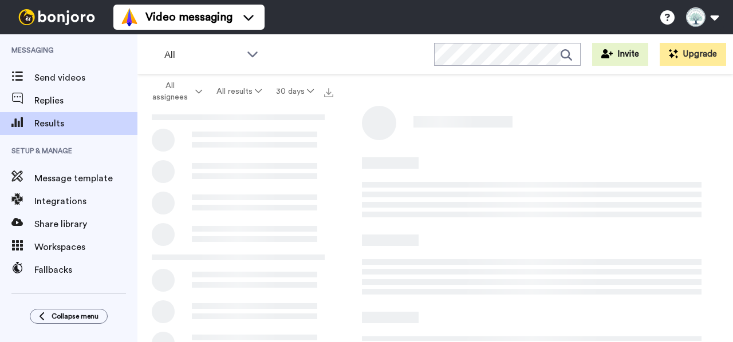  I want to click on span: Fallbacks, so click(86, 270).